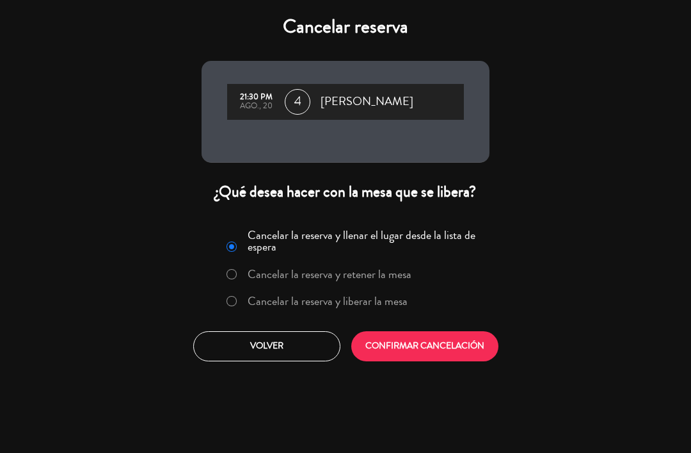  I want to click on button: CONFIRMAR CANCELACIÓN, so click(425, 346).